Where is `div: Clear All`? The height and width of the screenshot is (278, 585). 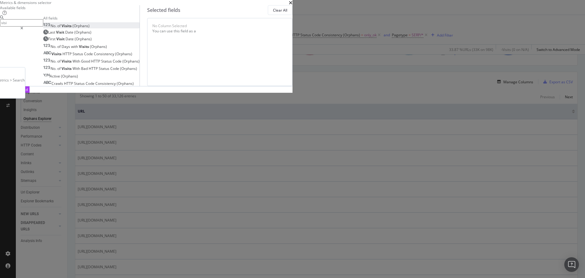
div: Clear All is located at coordinates (280, 10).